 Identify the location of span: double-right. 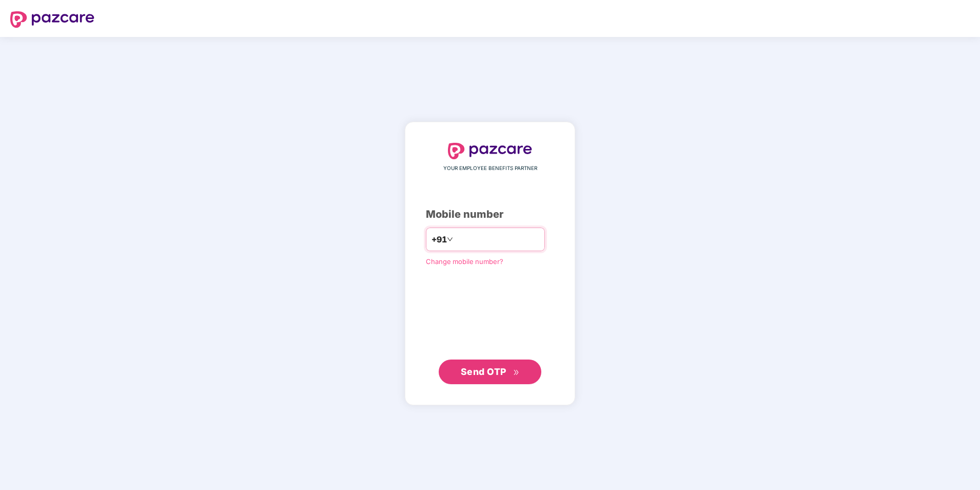
(516, 372).